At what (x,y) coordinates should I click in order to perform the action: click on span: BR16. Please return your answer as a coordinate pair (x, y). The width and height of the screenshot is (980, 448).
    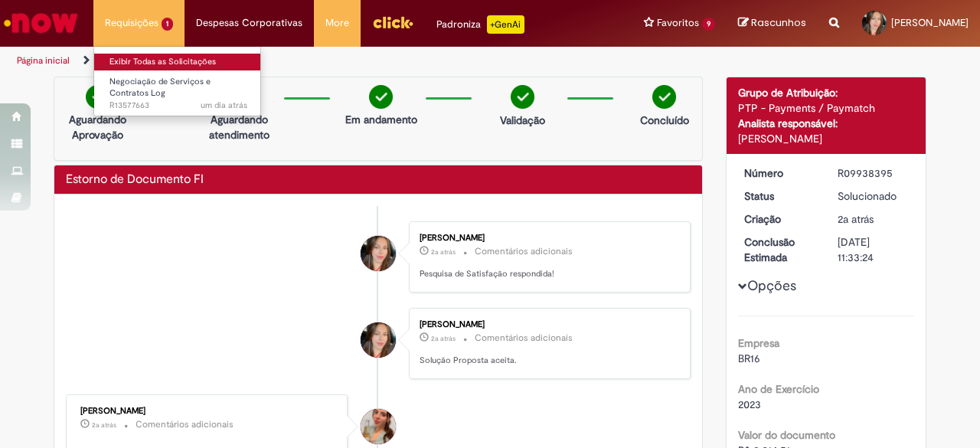
    Looking at the image, I should click on (748, 358).